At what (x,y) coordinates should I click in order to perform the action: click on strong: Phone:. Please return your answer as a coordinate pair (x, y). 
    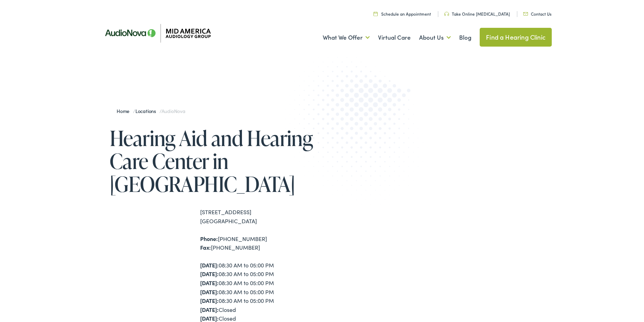
    Looking at the image, I should click on (209, 239).